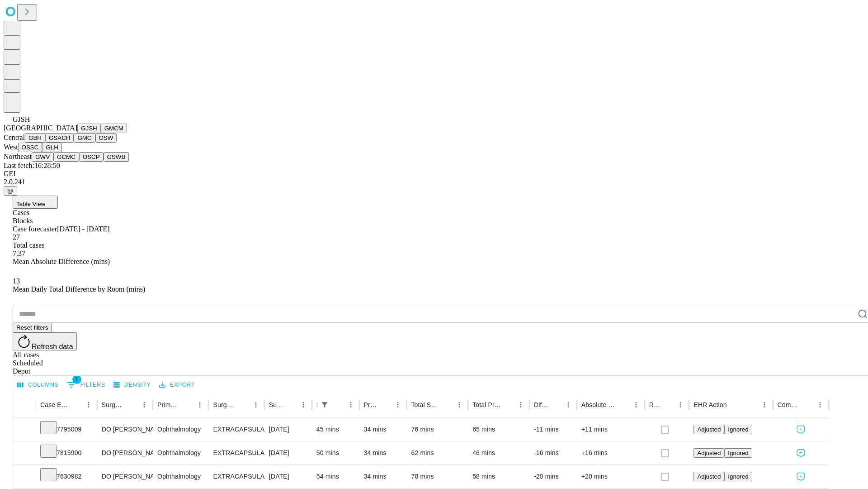 Image resolution: width=868 pixels, height=489 pixels. Describe the element at coordinates (487, 404) in the screenshot. I see `div: Total Predicted Duration` at that location.